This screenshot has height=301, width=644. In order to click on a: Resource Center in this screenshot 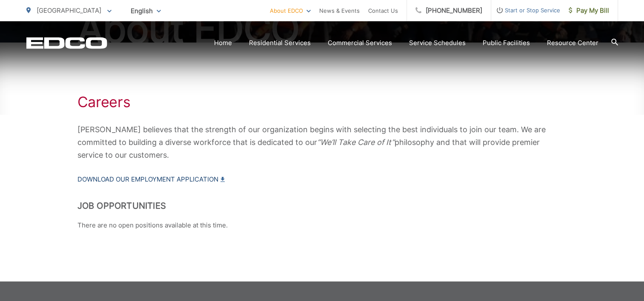, I will do `click(572, 43)`.